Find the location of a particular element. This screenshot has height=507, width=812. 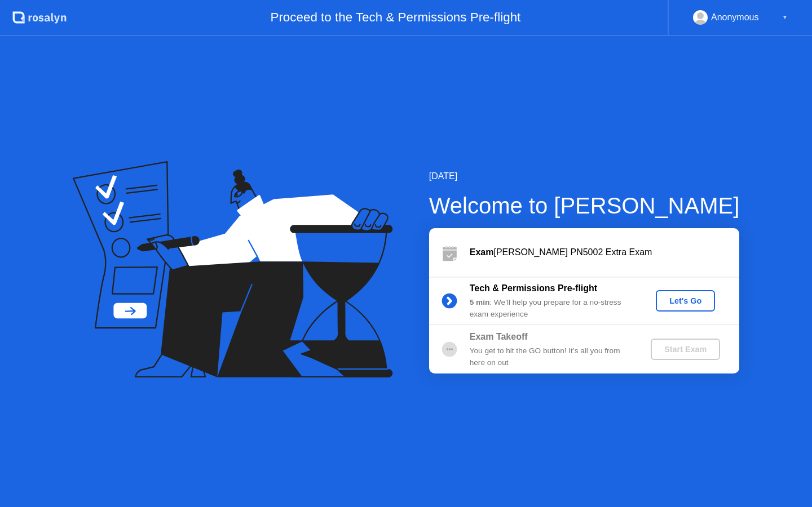

b: Exam is located at coordinates (481, 252).